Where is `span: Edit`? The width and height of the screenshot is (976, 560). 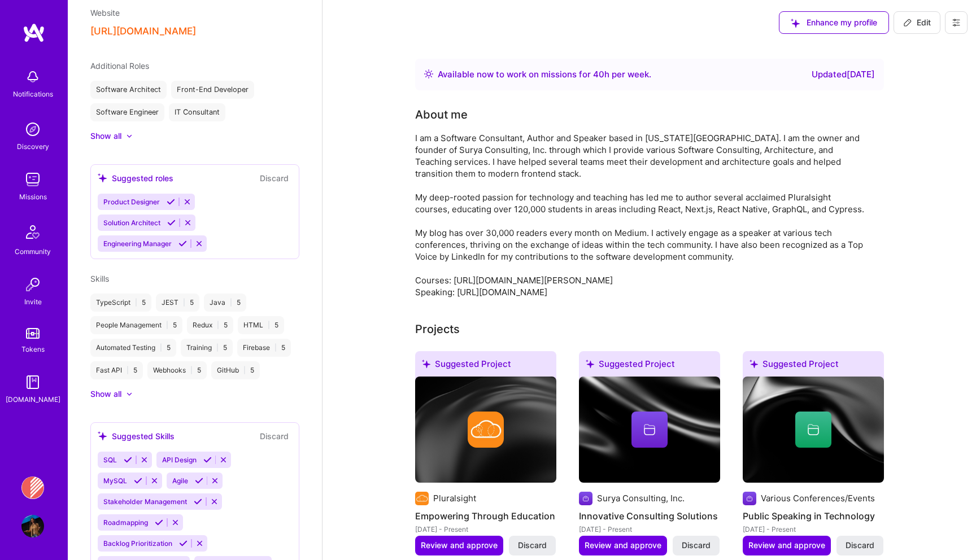 span: Edit is located at coordinates (917, 22).